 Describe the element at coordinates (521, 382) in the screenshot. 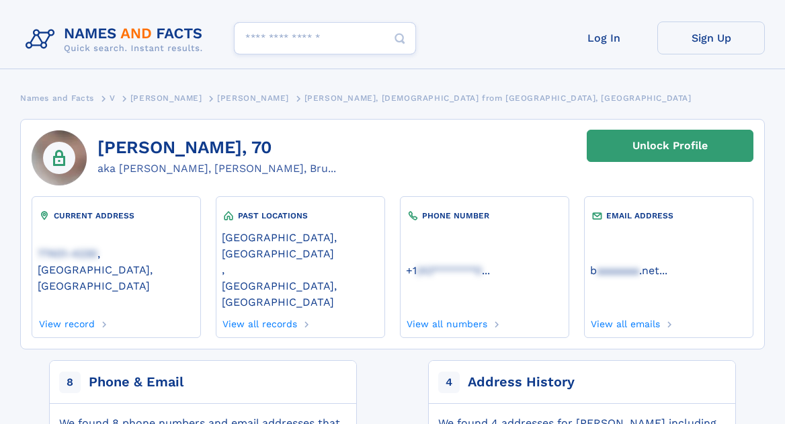

I see `div: Address History` at that location.